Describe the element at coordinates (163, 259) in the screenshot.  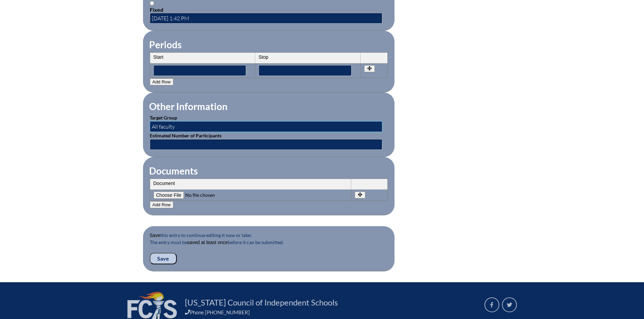
I see `input: Save` at that location.